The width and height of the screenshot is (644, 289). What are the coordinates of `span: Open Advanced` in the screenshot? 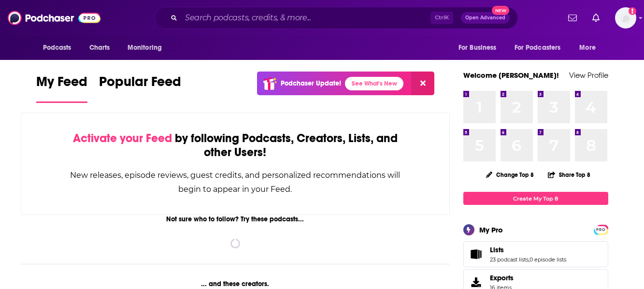 It's located at (485, 18).